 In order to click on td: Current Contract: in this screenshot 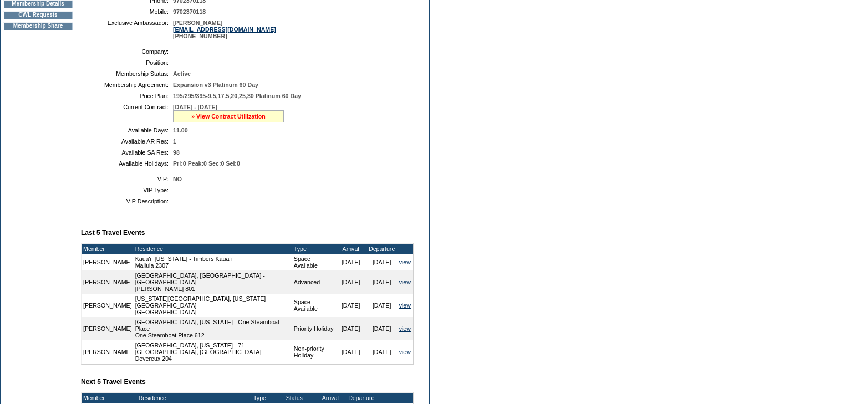, I will do `click(127, 113)`.